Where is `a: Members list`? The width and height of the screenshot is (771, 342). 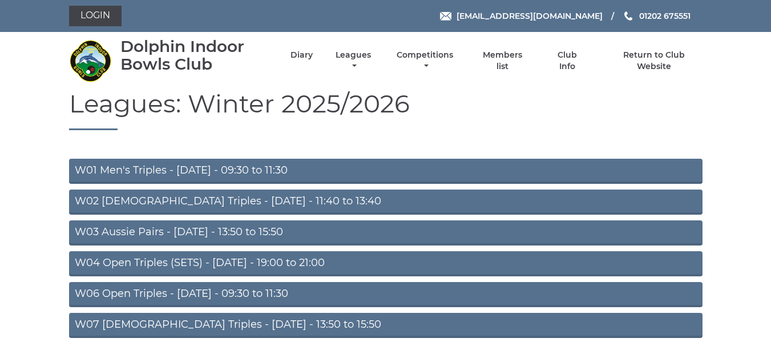
a: Members list is located at coordinates (502, 61).